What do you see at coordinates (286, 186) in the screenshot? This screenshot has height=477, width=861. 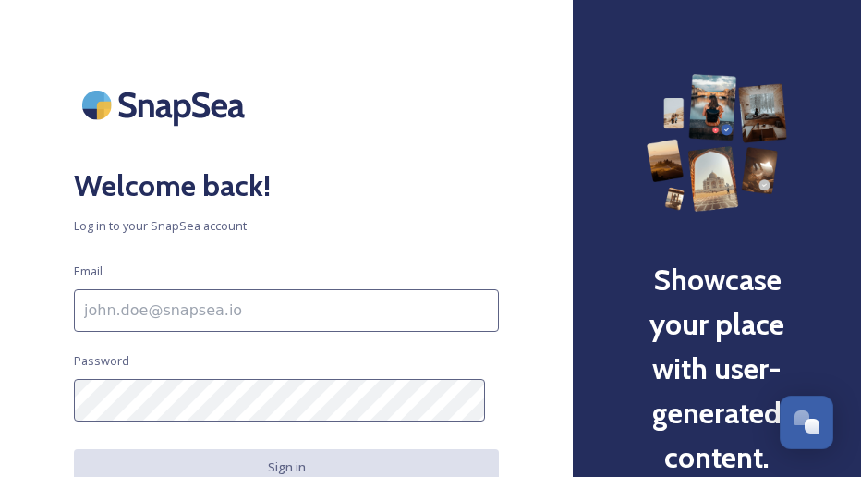 I see `h2: Welcome back!` at bounding box center [286, 186].